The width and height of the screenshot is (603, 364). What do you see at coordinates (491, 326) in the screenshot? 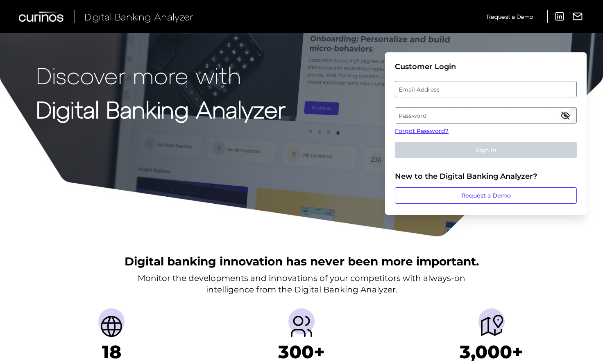
I see `img: Journeys` at bounding box center [491, 326].